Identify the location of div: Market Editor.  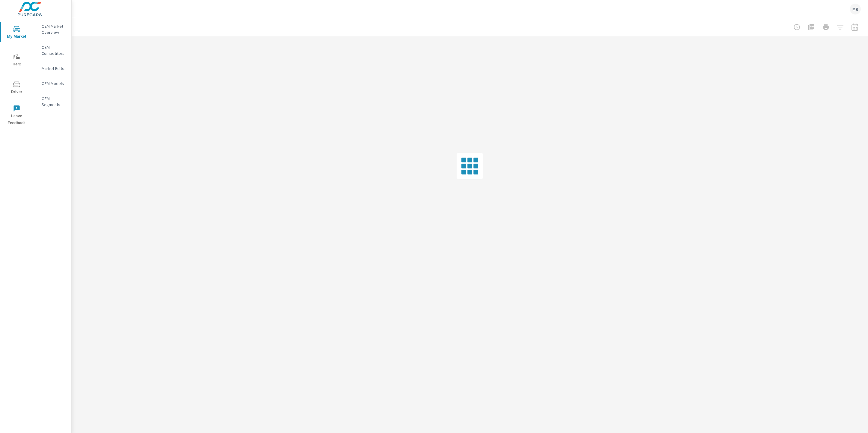
(52, 68).